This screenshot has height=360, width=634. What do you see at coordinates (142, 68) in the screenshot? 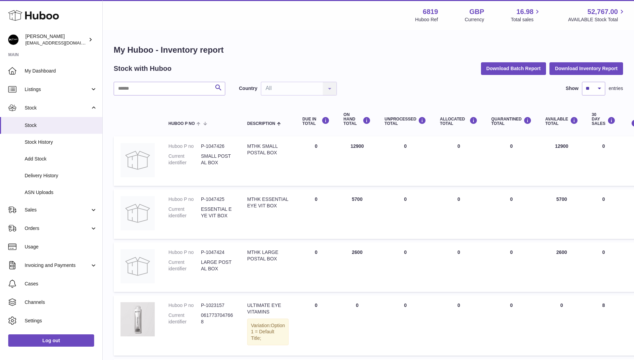
I see `h2: Stock with Huboo` at bounding box center [142, 68].